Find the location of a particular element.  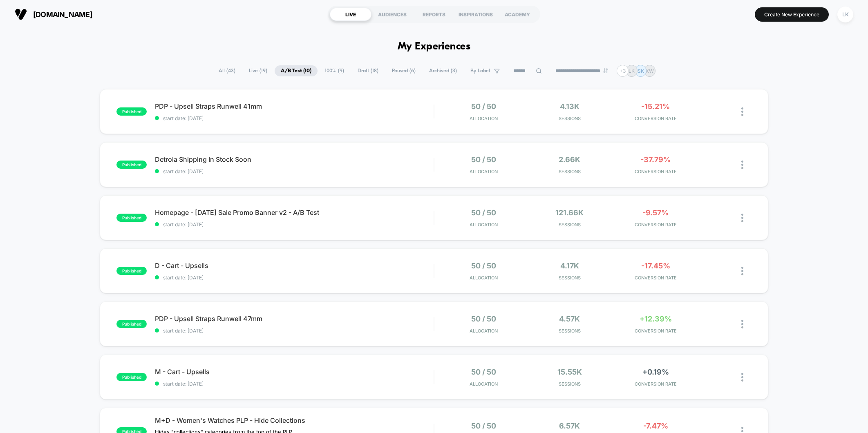

img: Visually logo is located at coordinates (21, 15).